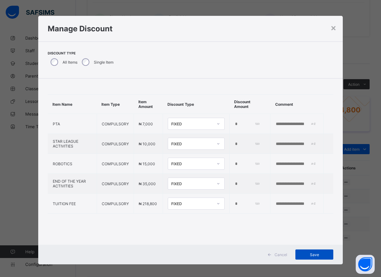 The height and width of the screenshot is (277, 381). What do you see at coordinates (146, 124) in the screenshot?
I see `span: ₦ 7,000` at bounding box center [146, 124].